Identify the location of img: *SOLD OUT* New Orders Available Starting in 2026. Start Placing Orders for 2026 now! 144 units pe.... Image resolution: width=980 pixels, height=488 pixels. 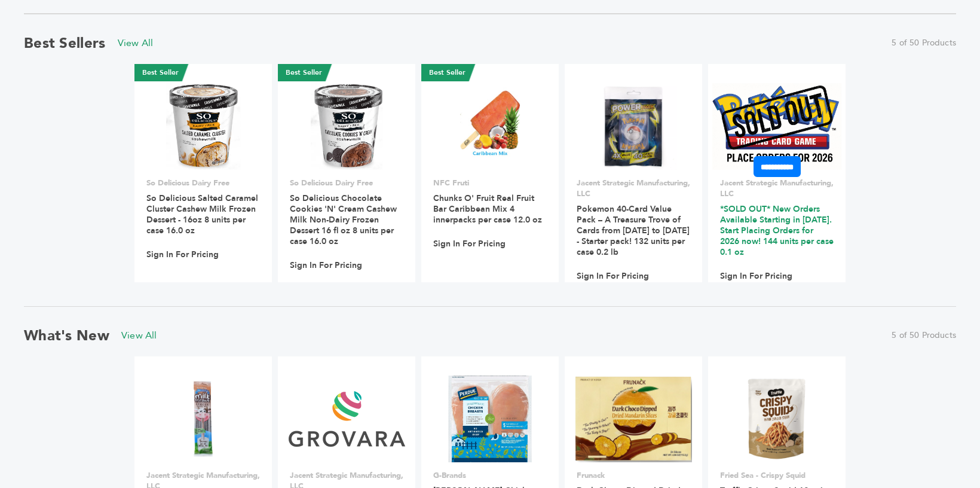
(777, 126).